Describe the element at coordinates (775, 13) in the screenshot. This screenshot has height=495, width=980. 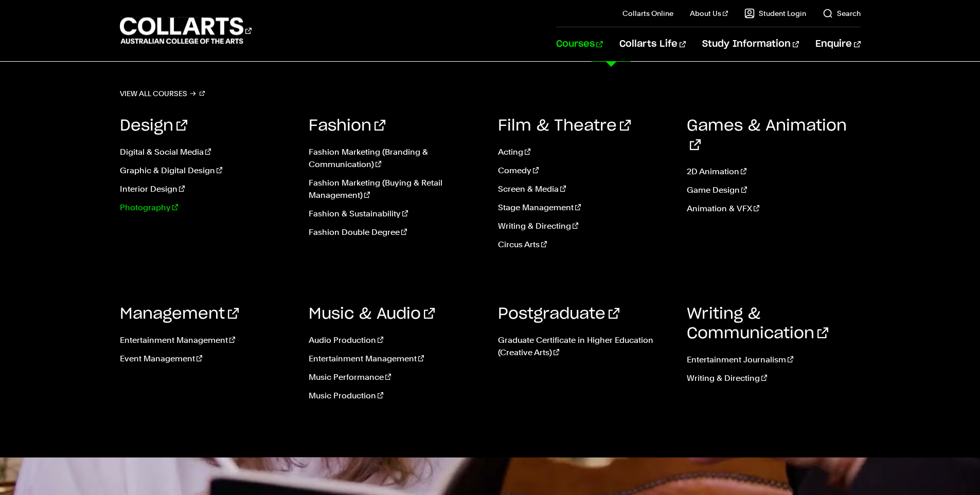
I see `a: Student Login` at that location.